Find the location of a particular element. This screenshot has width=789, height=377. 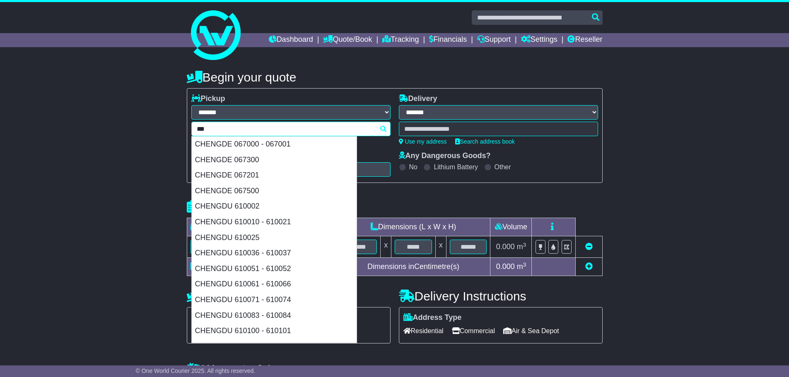

a: Financials is located at coordinates (448, 40).